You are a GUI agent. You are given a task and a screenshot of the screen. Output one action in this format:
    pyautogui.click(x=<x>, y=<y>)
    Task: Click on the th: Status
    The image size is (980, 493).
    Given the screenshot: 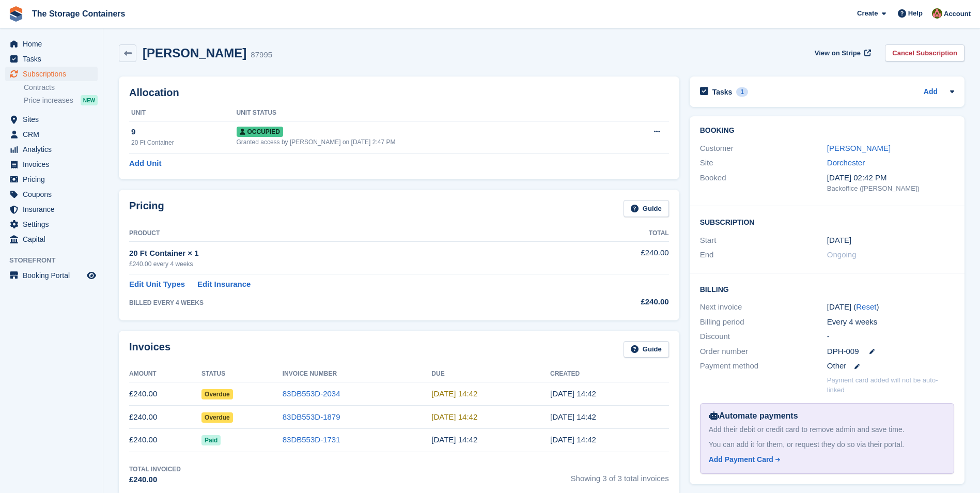 What is the action you would take?
    pyautogui.click(x=242, y=374)
    